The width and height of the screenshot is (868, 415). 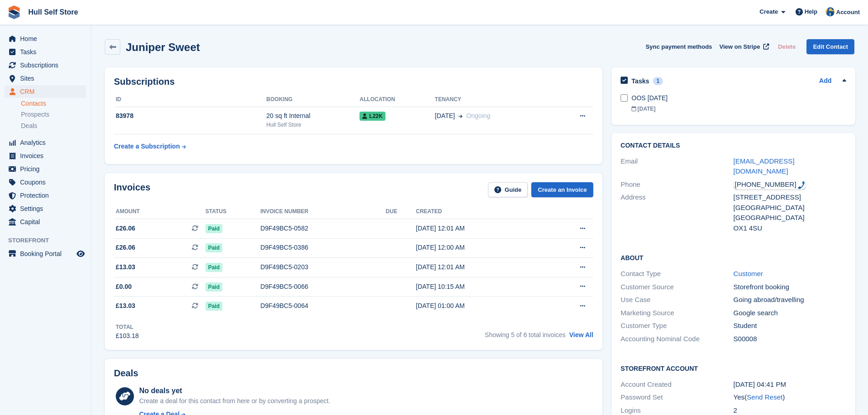 What do you see at coordinates (47, 92) in the screenshot?
I see `span: CRM` at bounding box center [47, 92].